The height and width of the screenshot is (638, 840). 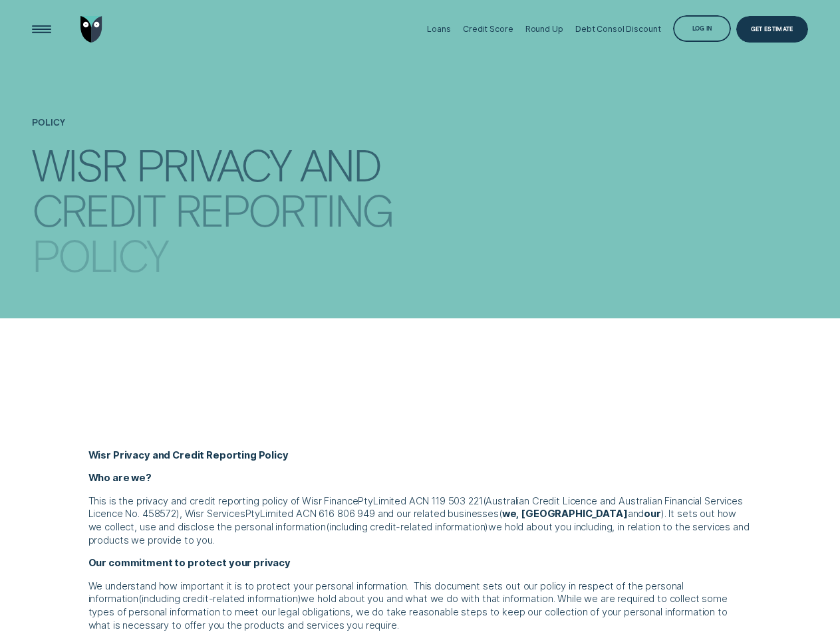 I want to click on button: Open Menu, so click(x=41, y=29).